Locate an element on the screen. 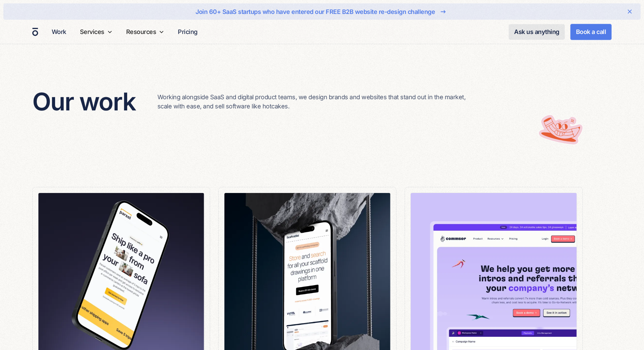  div: Join 60+ SaaS startups who have entered our FREE B2B website re-design challenge is located at coordinates (316, 12).